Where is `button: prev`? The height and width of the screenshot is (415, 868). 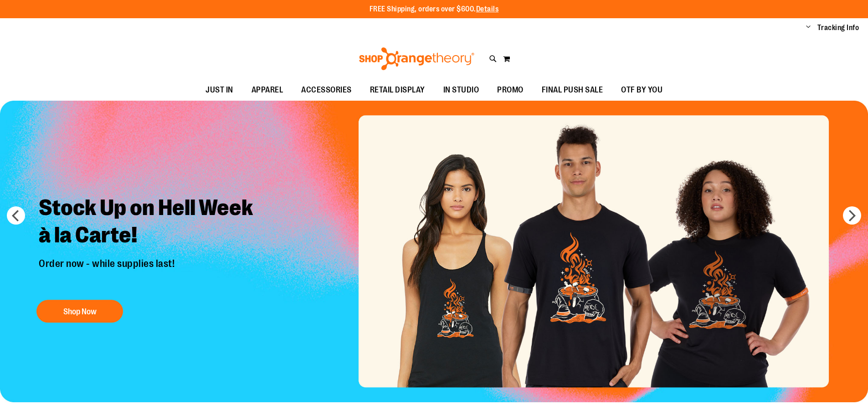 button: prev is located at coordinates (16, 215).